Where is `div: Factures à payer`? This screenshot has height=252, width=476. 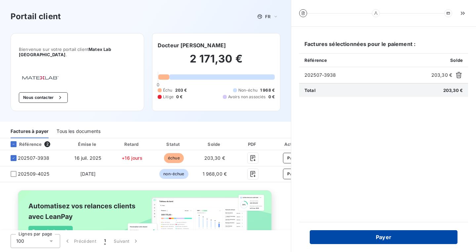
div: Factures à payer is located at coordinates (29, 131).